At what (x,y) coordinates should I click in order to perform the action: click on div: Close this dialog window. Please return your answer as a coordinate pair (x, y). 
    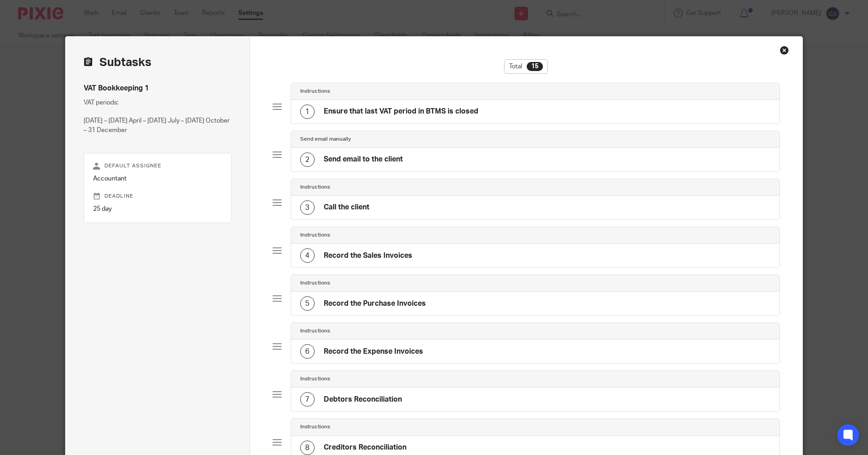
    Looking at the image, I should click on (784, 50).